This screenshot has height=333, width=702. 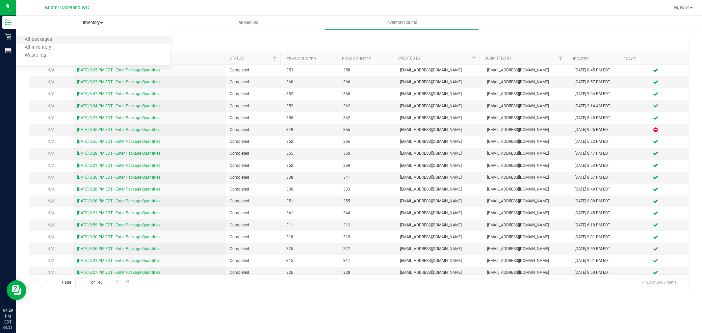 What do you see at coordinates (38, 47) in the screenshot?
I see `span: All inventory` at bounding box center [38, 47].